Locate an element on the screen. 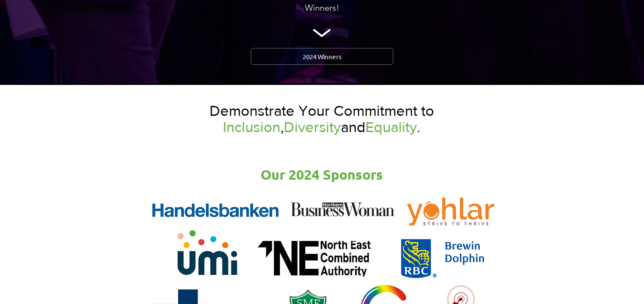 Image resolution: width=644 pixels, height=304 pixels. img: Brewin Dolphin Logo is located at coordinates (443, 259).